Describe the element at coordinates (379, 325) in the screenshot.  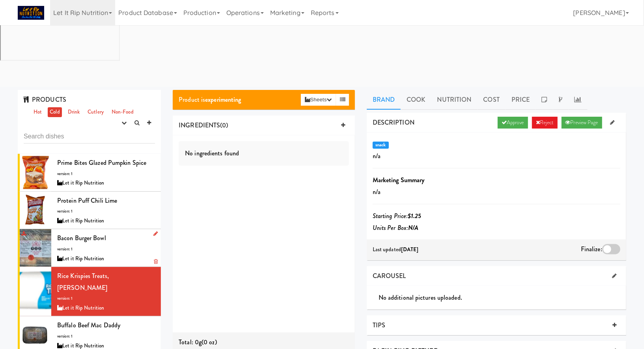
I see `span: TIPS` at that location.